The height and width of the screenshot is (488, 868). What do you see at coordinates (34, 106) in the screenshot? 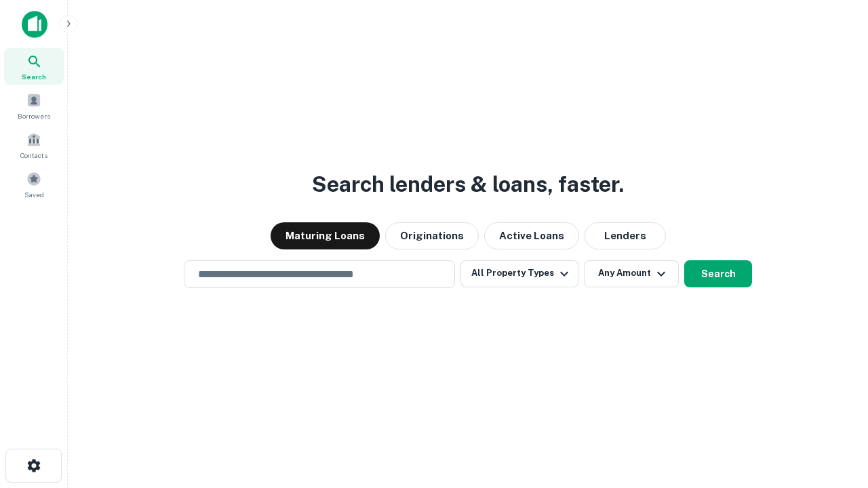
I see `div: Borrowers` at bounding box center [34, 106].